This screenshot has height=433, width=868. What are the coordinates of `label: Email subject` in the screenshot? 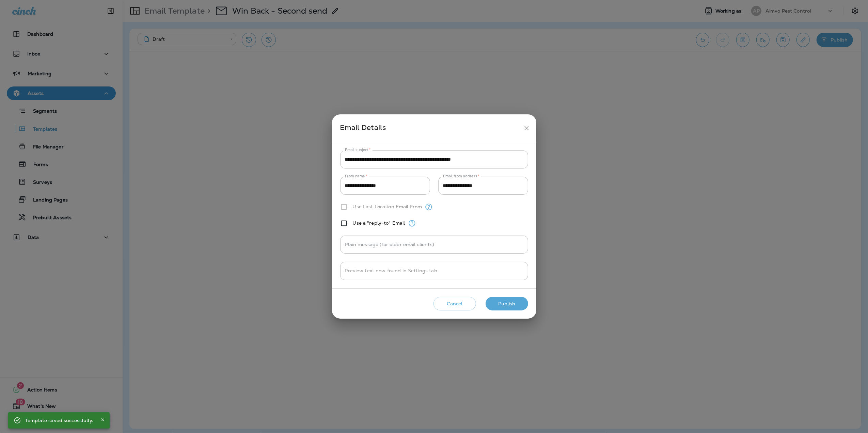 It's located at (358, 150).